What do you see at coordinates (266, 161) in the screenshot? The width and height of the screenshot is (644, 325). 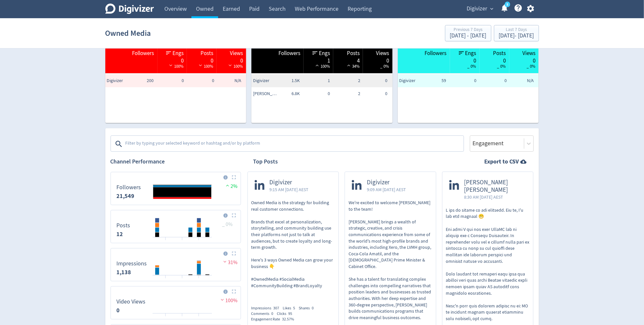 I see `h2: Top Posts` at bounding box center [266, 161].